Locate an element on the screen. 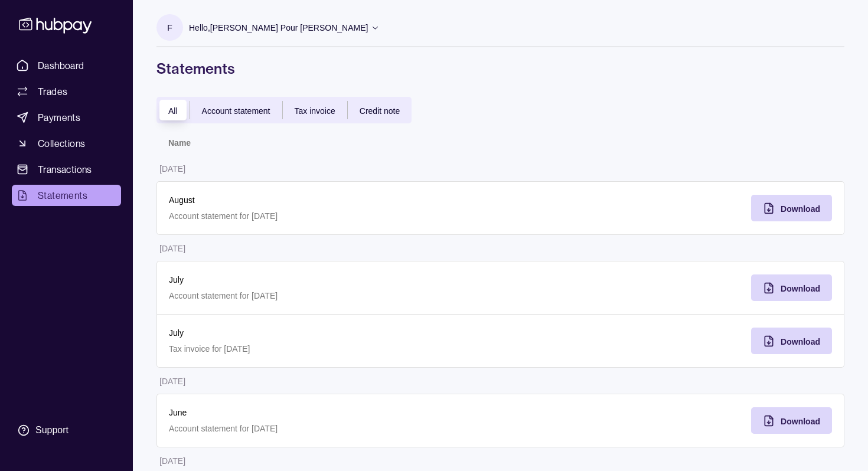 The width and height of the screenshot is (868, 471). span: All is located at coordinates (173, 111).